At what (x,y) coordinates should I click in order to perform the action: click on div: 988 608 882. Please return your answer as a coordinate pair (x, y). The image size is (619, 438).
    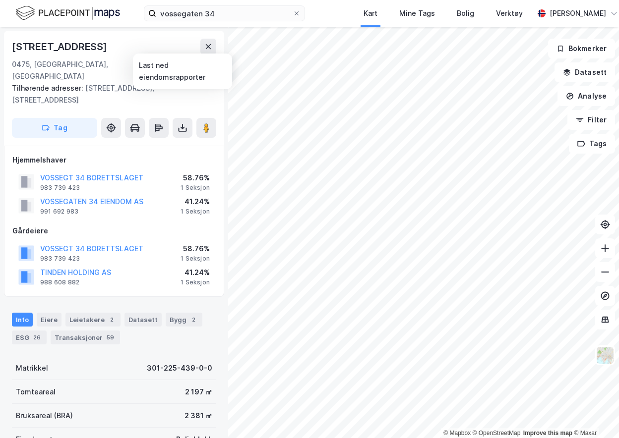
    Looking at the image, I should click on (60, 283).